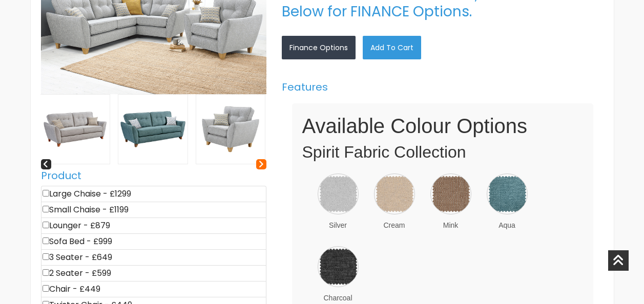  What do you see at coordinates (392, 48) in the screenshot?
I see `a: Add to Cart` at bounding box center [392, 48].